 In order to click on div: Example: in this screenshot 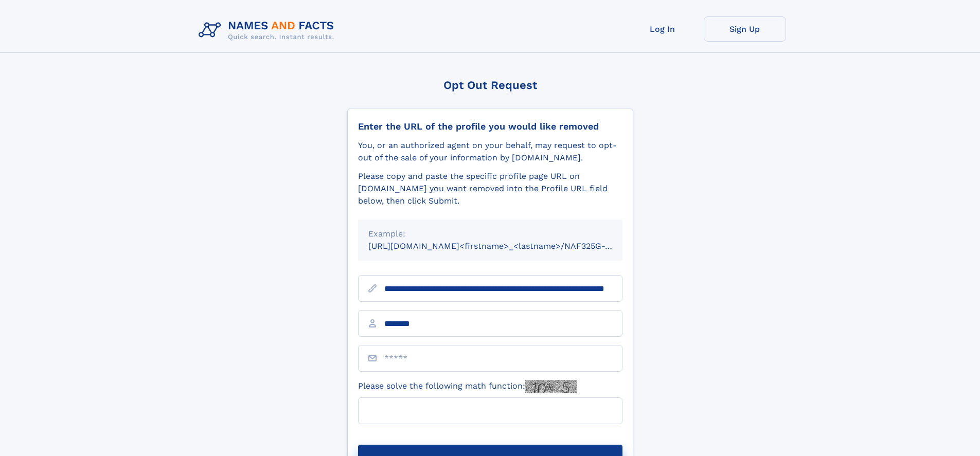, I will do `click(490, 234)`.